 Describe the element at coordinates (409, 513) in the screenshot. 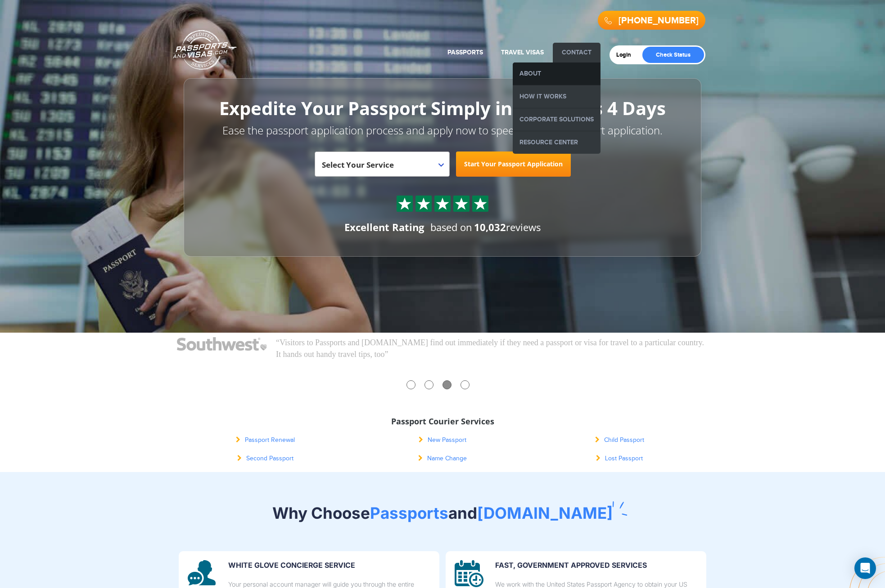

I see `span: Passports` at that location.